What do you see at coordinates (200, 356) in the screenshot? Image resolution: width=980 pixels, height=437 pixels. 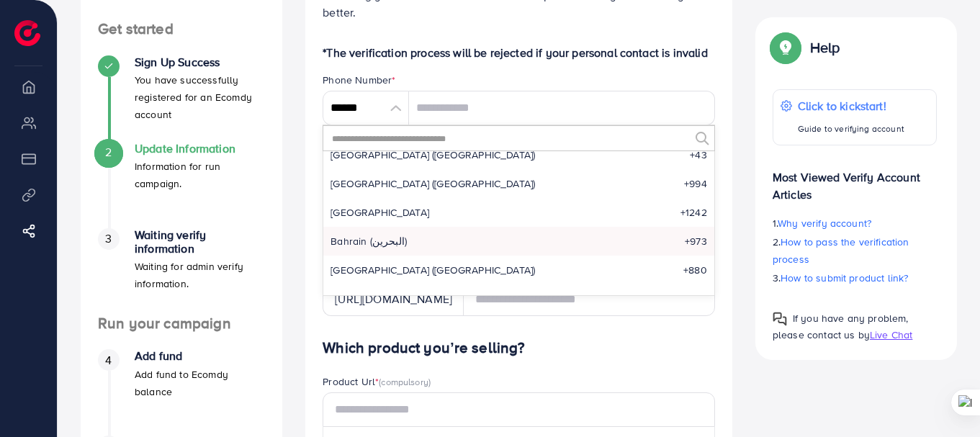 I see `h4: Add fund` at bounding box center [200, 356].